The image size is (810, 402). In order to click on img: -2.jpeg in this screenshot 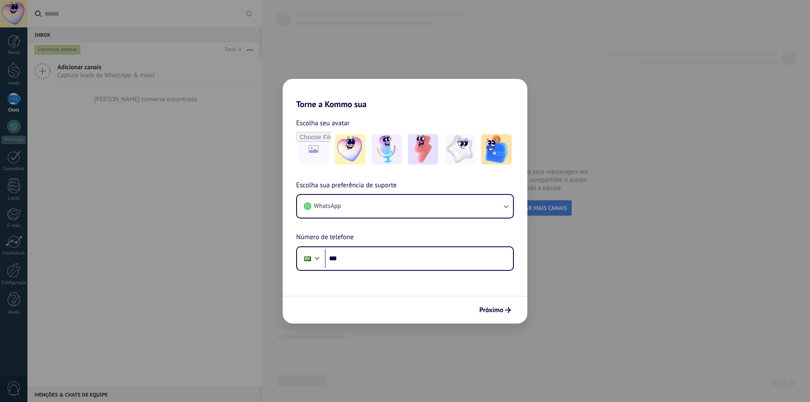, I will do `click(387, 149)`.